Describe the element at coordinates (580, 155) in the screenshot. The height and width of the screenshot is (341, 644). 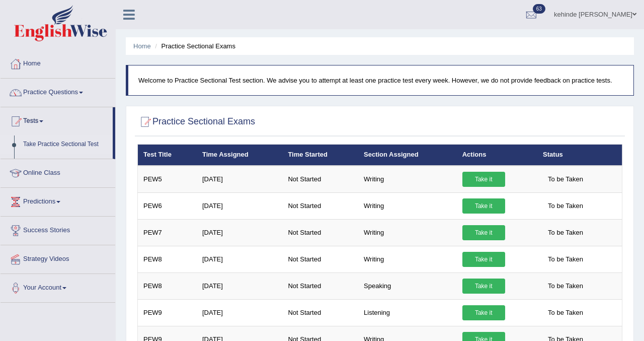
I see `th: Status` at that location.